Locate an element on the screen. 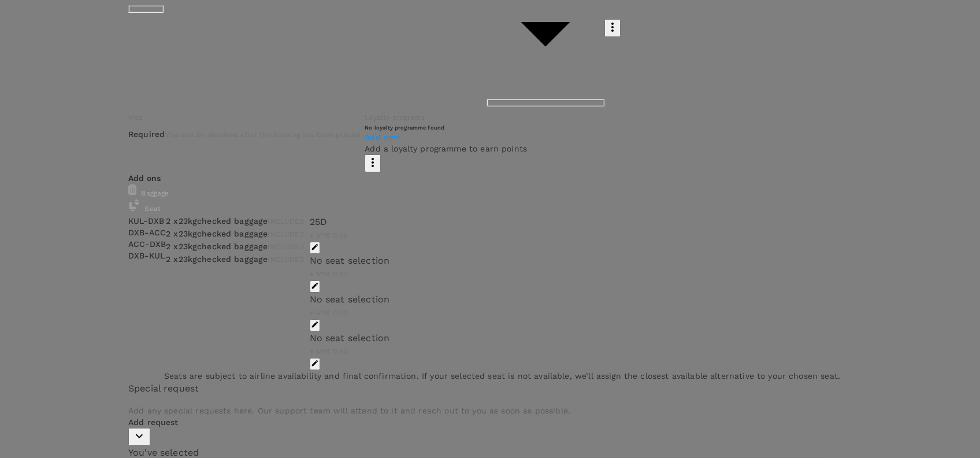 The image size is (980, 458). p: Add request is located at coordinates (484, 422).